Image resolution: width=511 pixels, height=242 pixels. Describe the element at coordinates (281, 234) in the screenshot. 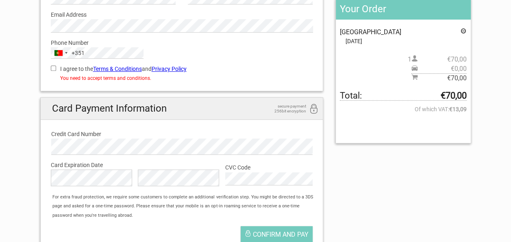

I see `span: Confirm and pay` at that location.